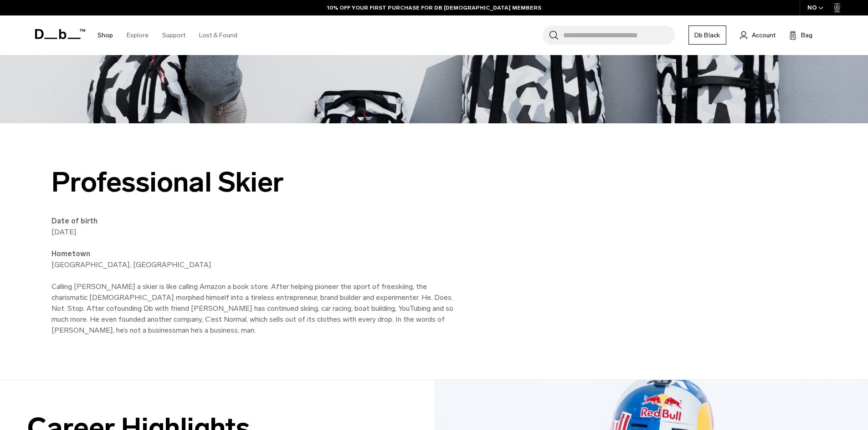 The image size is (868, 430). Describe the element at coordinates (807, 35) in the screenshot. I see `span: Bag` at that location.